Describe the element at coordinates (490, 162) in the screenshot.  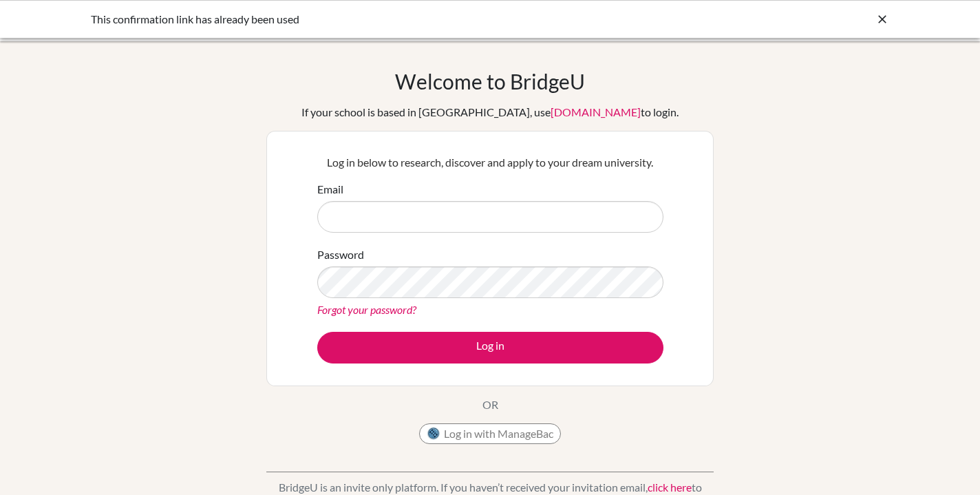
I see `p: Log in below to research, discover and apply to your dream university.` at that location.